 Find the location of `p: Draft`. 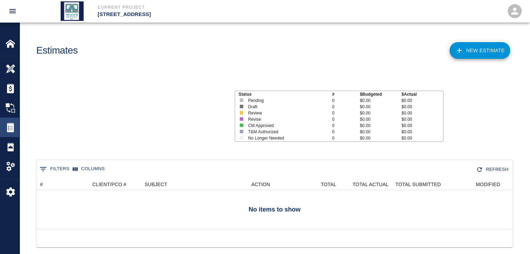

p: Draft is located at coordinates (277, 107).